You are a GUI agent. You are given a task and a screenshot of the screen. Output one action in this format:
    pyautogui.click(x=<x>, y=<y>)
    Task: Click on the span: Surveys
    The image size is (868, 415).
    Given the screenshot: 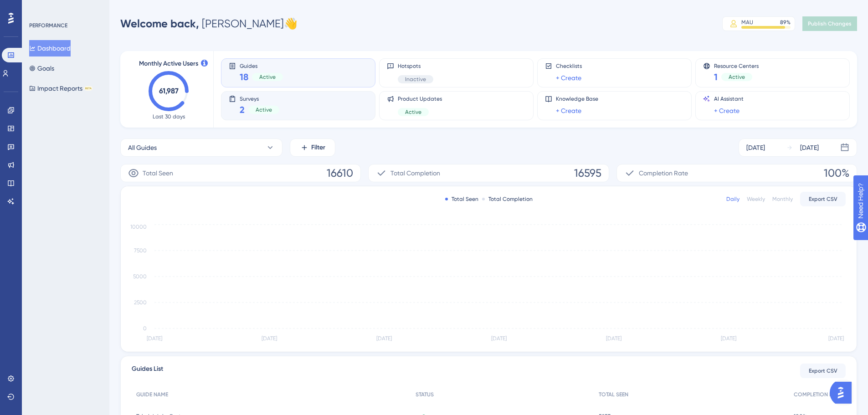 What is the action you would take?
    pyautogui.click(x=259, y=98)
    